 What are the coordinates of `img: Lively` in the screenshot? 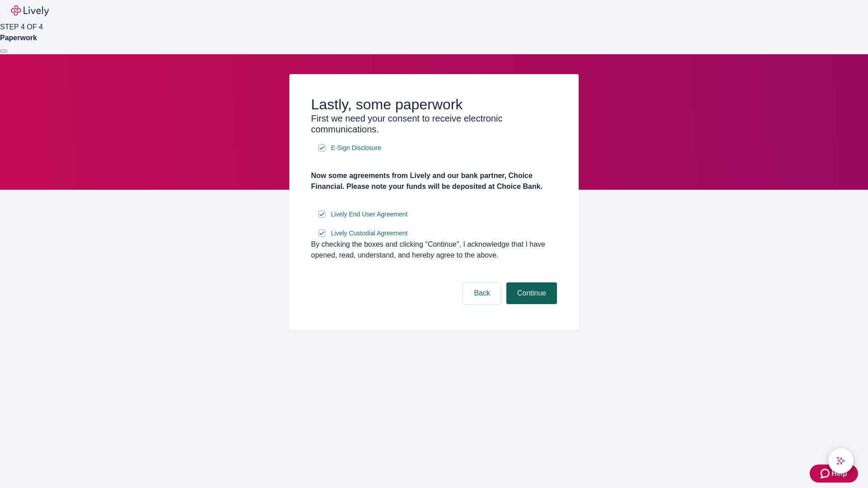 It's located at (30, 11).